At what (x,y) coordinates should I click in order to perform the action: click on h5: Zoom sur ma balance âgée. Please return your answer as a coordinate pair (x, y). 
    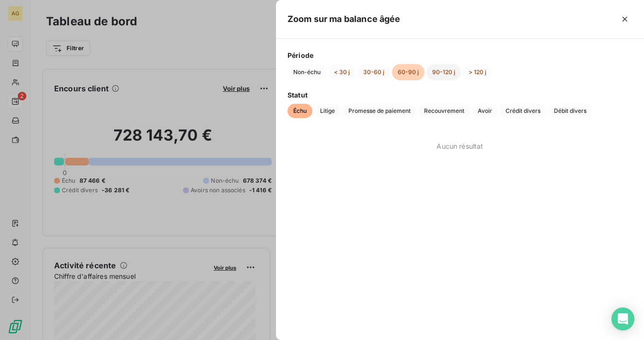
    Looking at the image, I should click on (344, 19).